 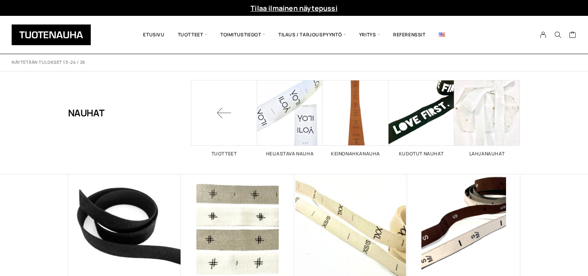 I want to click on button: Search, so click(x=558, y=35).